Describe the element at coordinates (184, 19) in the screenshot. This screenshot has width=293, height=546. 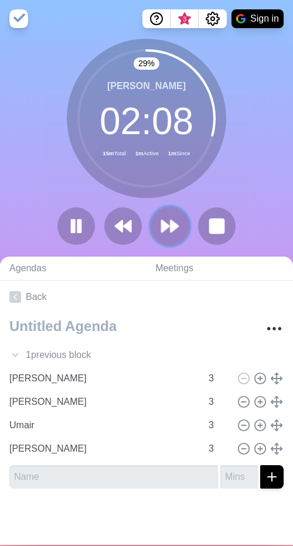
I see `button: What’s new` at that location.